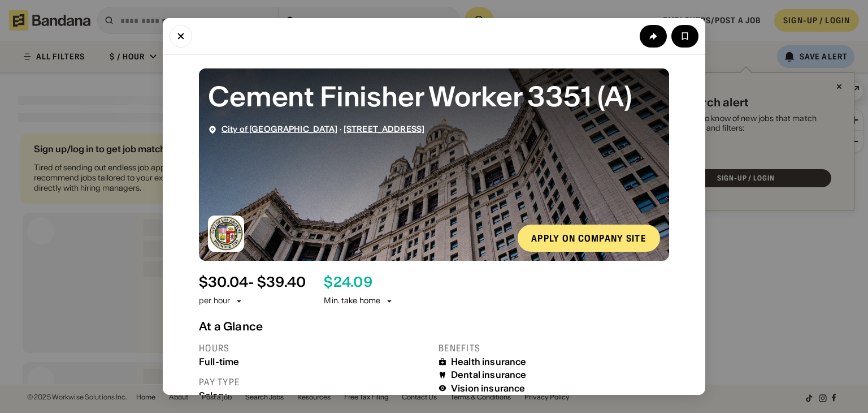  What do you see at coordinates (314, 348) in the screenshot?
I see `div: Hours` at bounding box center [314, 348].